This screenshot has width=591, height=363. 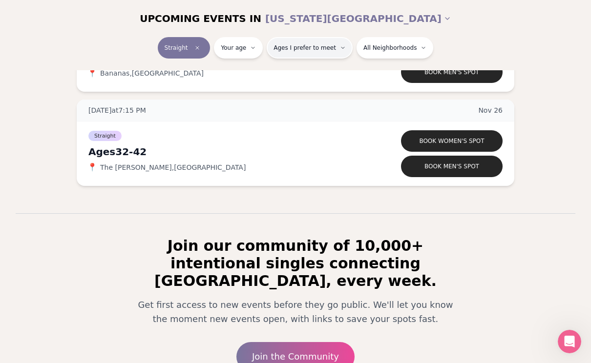 I want to click on div: Ages 32-42, so click(x=226, y=152).